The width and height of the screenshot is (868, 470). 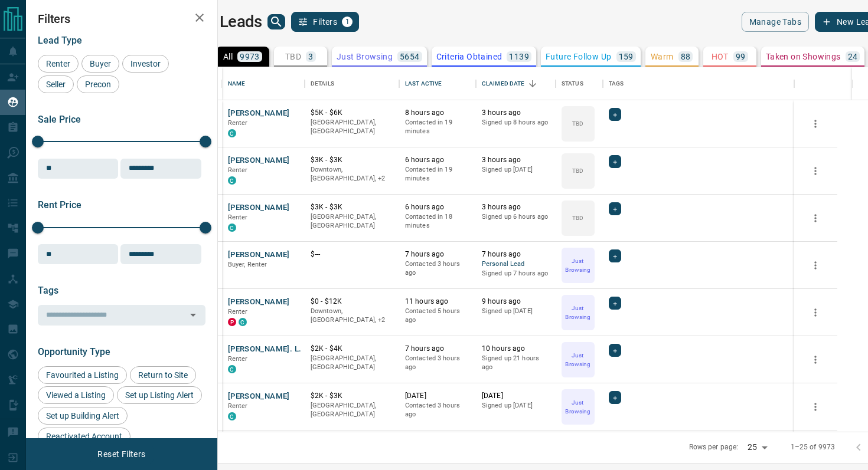 What do you see at coordinates (311, 57) in the screenshot?
I see `p: 3` at bounding box center [311, 57].